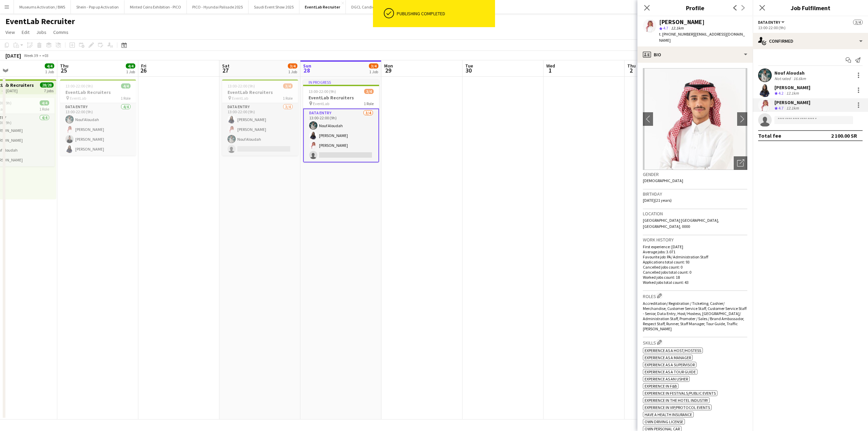 The height and width of the screenshot is (431, 868). Describe the element at coordinates (673, 350) in the screenshot. I see `span: Experience as a Host/Hostess` at that location.